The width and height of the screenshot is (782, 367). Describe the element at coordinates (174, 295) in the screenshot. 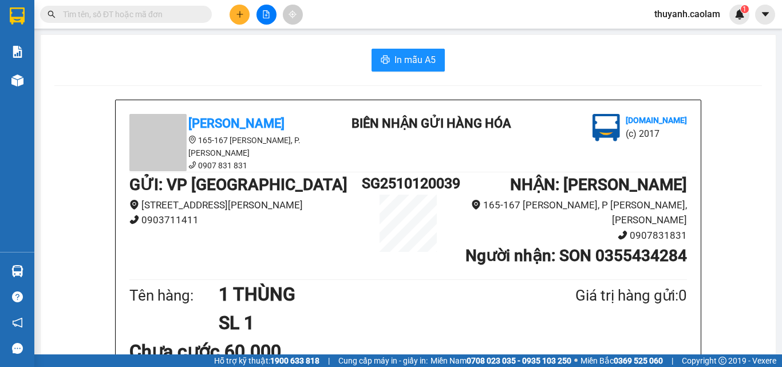

I see `div: Tên hàng:` at that location.